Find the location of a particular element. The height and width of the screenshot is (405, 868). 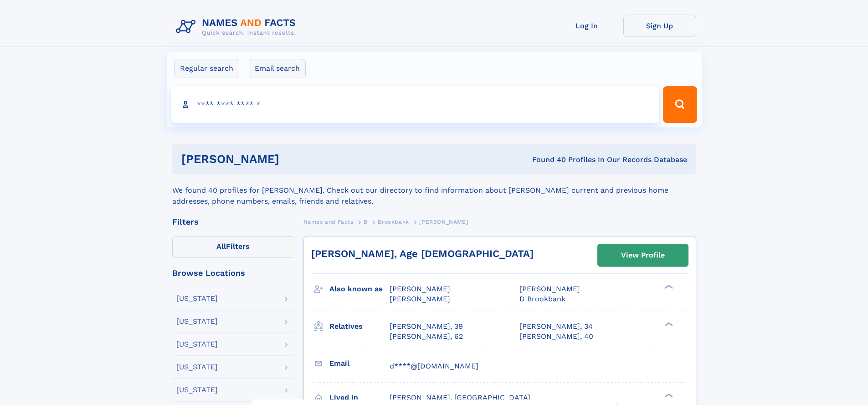

a: B is located at coordinates (365, 222).